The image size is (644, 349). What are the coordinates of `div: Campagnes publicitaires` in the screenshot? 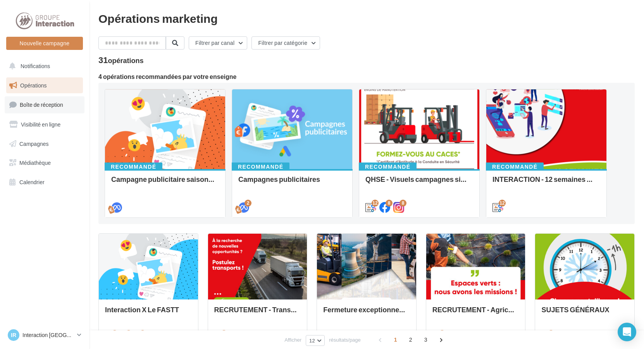 It's located at (292, 183).